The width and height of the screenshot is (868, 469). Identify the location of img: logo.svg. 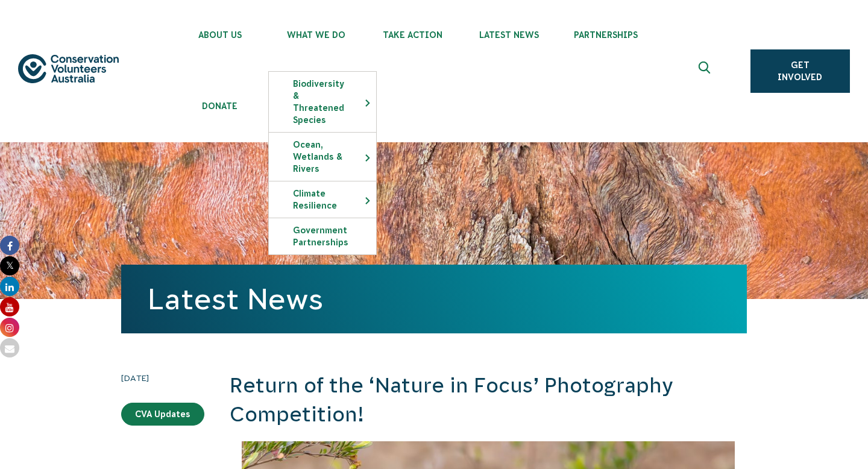
(68, 69).